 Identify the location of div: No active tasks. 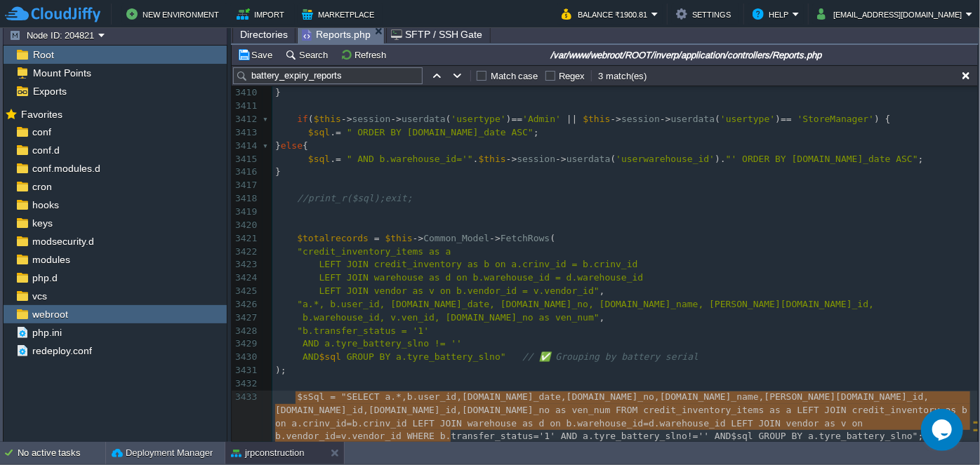
(61, 453).